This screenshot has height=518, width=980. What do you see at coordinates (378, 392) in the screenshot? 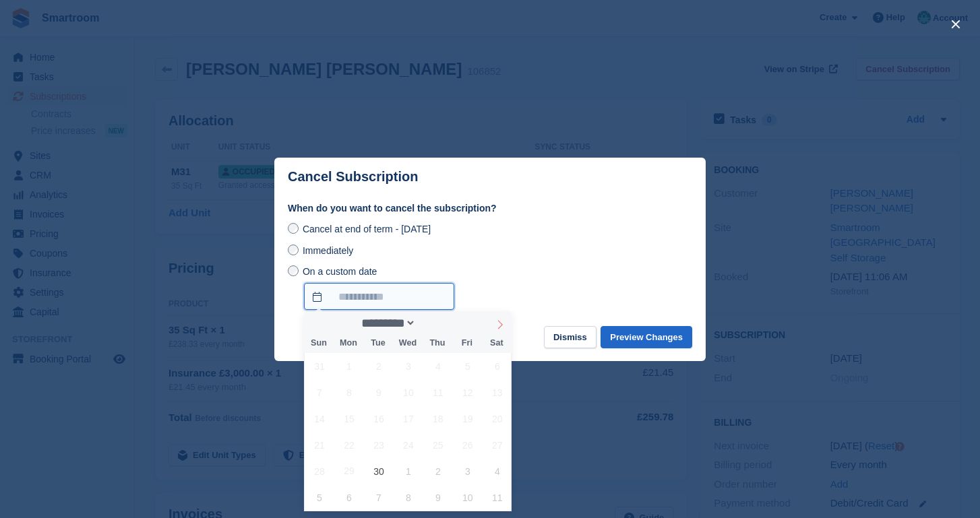
I see `span: September 9, 2025` at bounding box center [378, 392].